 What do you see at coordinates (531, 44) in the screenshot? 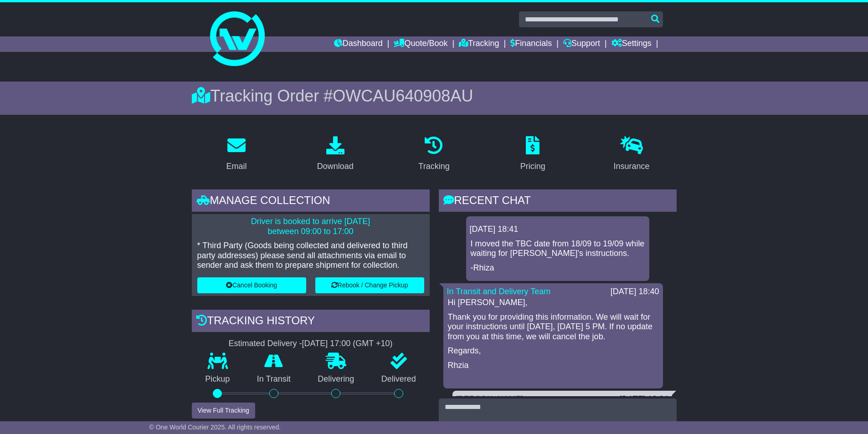
I see `a: Financials` at bounding box center [531, 44].